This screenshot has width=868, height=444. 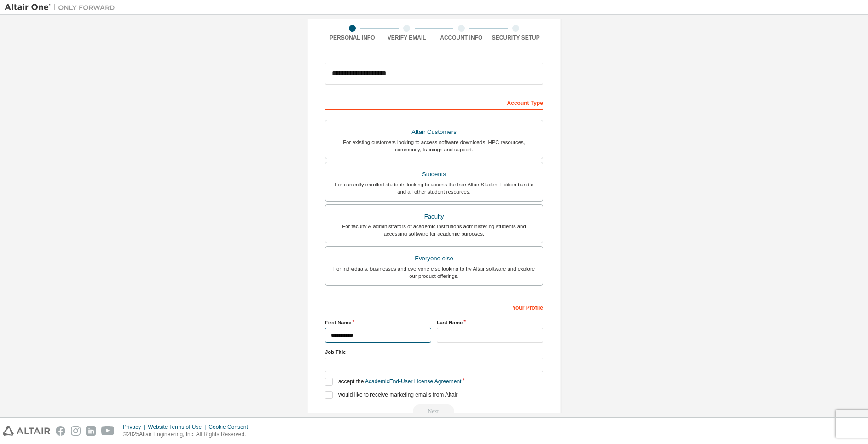 I want to click on div: For existing customers looking to access software downloads, HPC resources, community, trainings ..., so click(x=434, y=146).